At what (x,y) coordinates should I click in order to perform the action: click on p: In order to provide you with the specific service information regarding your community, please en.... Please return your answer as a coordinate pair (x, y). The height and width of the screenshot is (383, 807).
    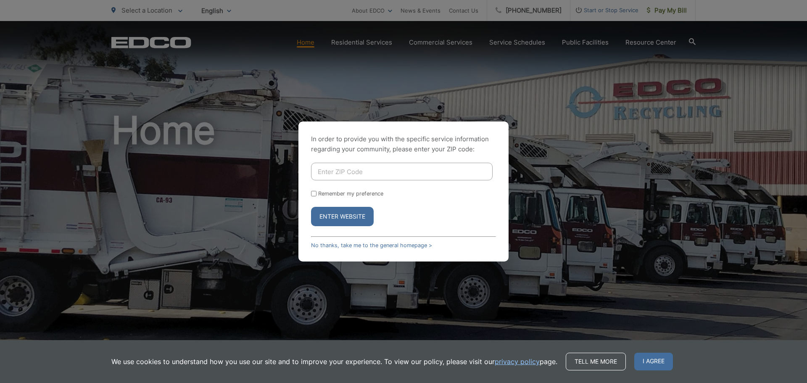
    Looking at the image, I should click on (403, 144).